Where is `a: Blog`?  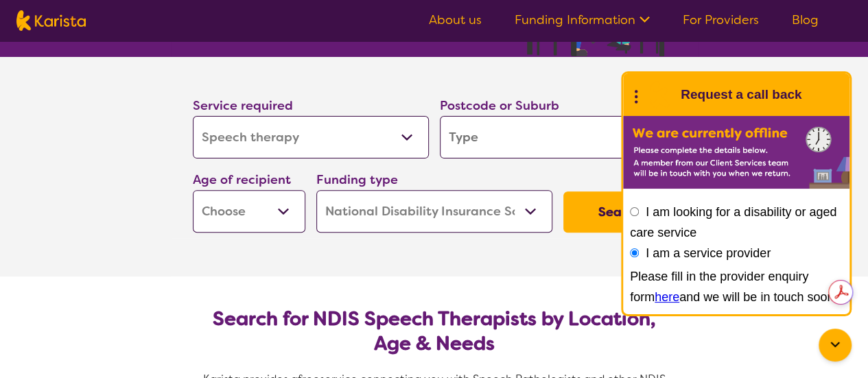
a: Blog is located at coordinates (805, 20).